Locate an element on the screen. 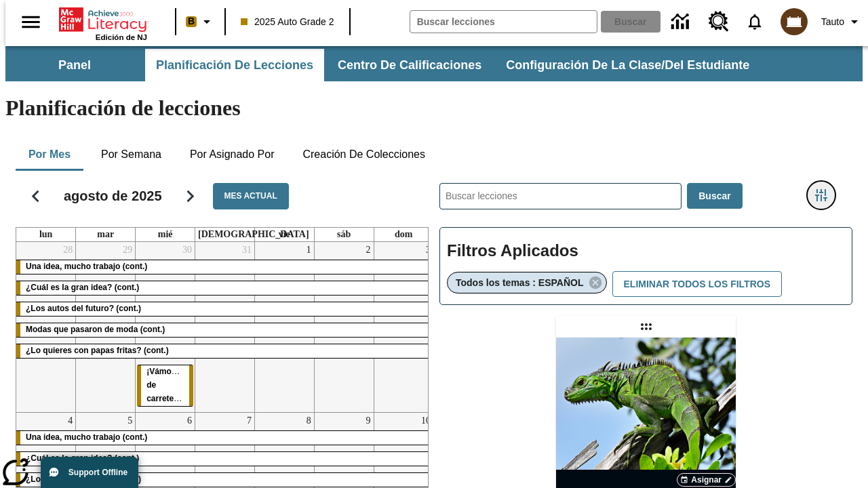  button: Eliminar todos los filtros is located at coordinates (697, 284).